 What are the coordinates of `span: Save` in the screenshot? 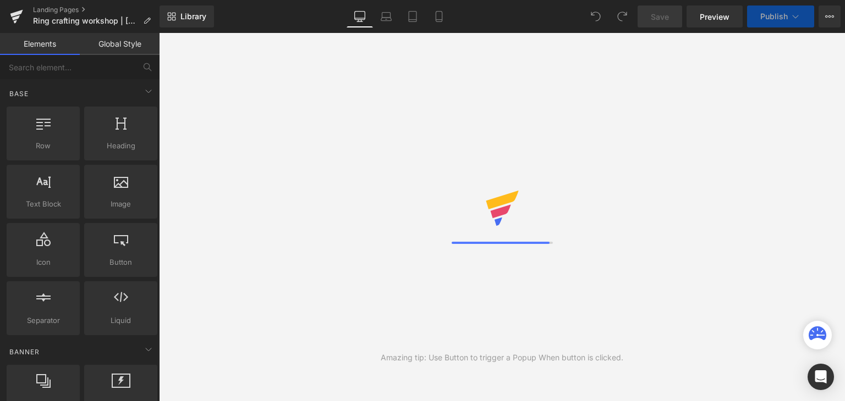 It's located at (659, 16).